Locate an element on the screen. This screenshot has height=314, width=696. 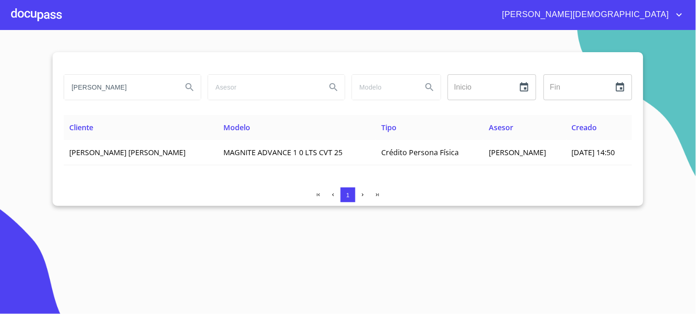
span: Tipo is located at coordinates (389, 127).